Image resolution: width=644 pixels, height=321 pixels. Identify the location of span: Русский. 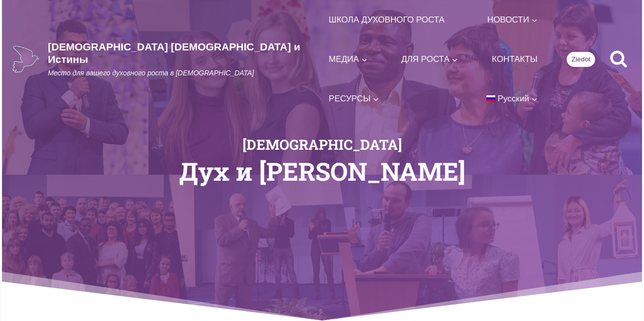
(513, 98).